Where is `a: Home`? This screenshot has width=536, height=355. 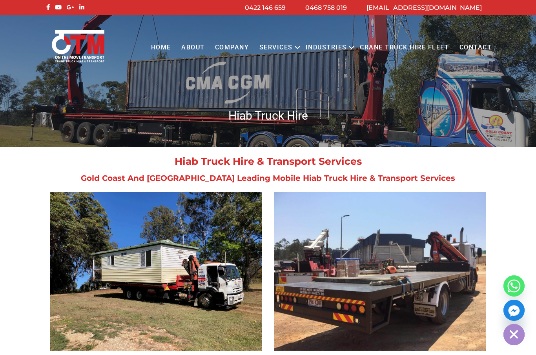 a: Home is located at coordinates (161, 47).